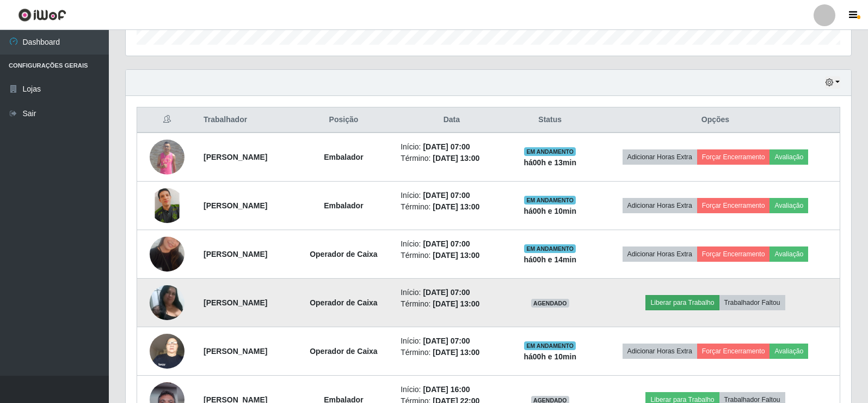 Image resolution: width=868 pixels, height=403 pixels. What do you see at coordinates (716, 120) in the screenshot?
I see `th: Opções` at bounding box center [716, 120].